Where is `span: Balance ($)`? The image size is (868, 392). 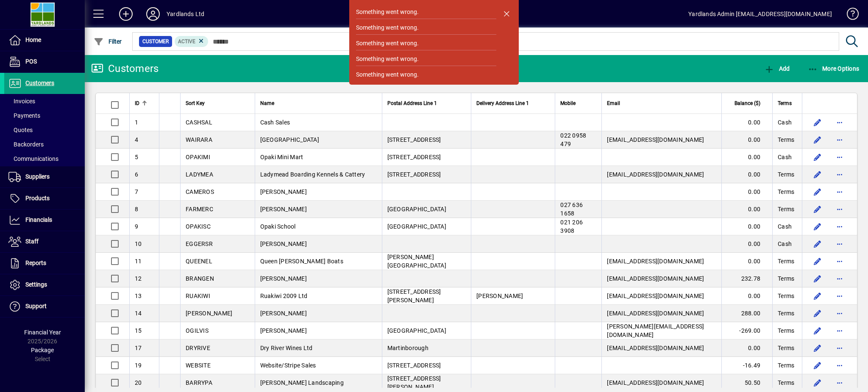
span: Balance ($) is located at coordinates (747, 103).